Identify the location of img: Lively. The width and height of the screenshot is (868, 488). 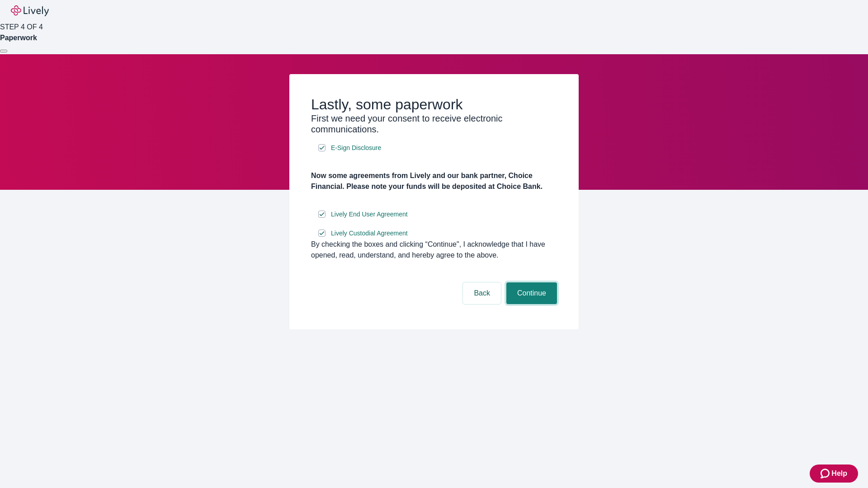
(30, 11).